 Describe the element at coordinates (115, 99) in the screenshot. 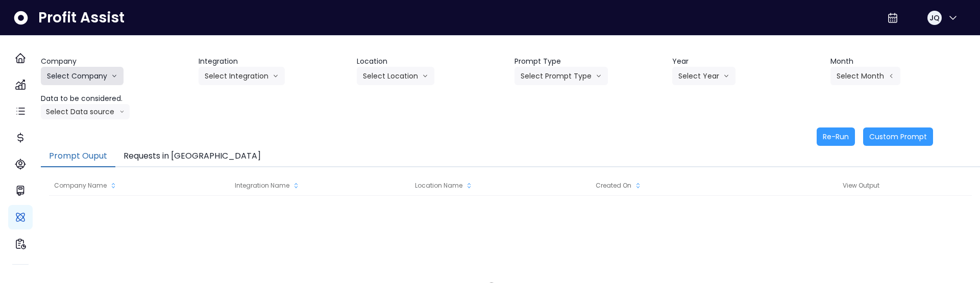

I see `header: Data to be considered.` at that location.